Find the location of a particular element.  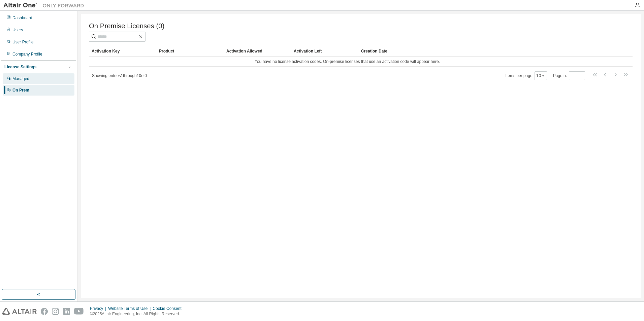

div: Activation Allowed is located at coordinates (257, 51).